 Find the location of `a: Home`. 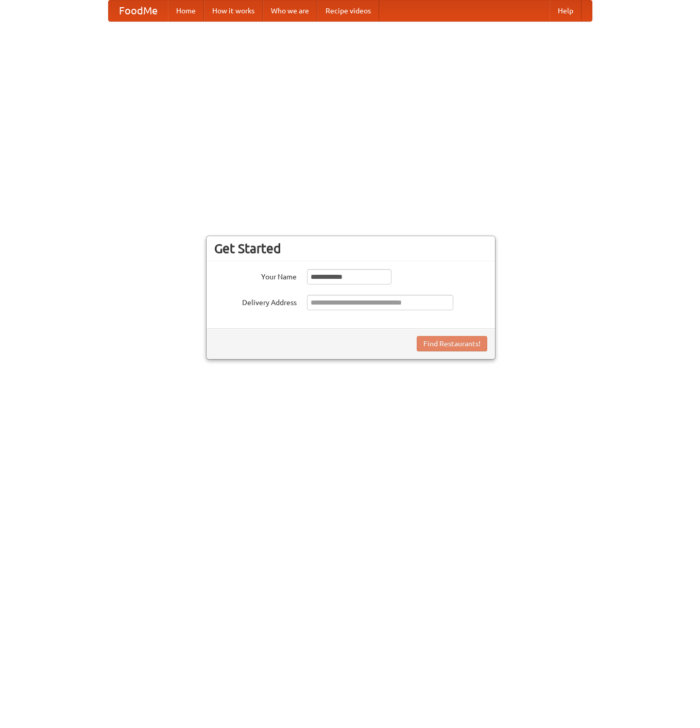

a: Home is located at coordinates (186, 11).